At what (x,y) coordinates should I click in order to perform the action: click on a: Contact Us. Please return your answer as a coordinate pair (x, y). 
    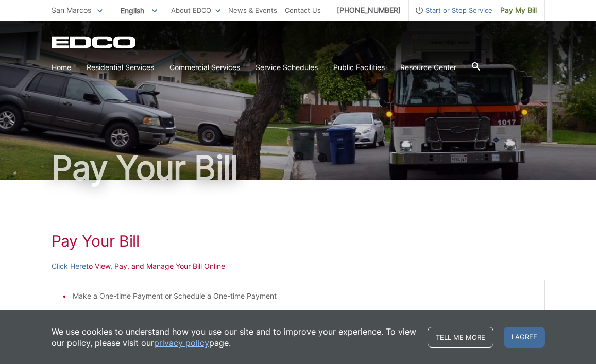
    Looking at the image, I should click on (303, 10).